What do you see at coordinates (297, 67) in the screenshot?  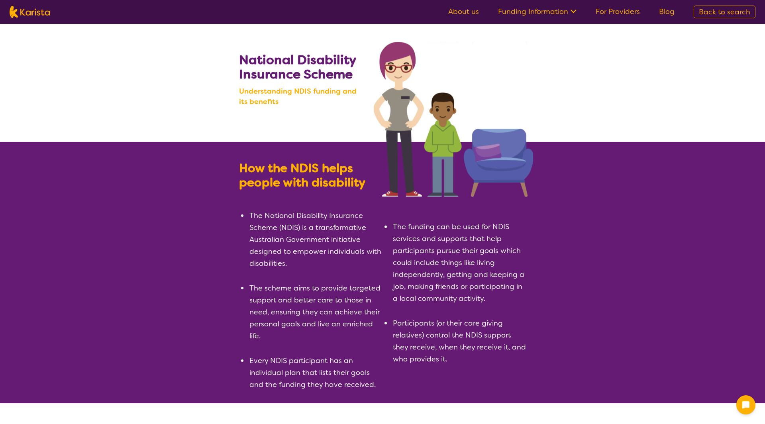 I see `b: National Disability Insurance Scheme` at bounding box center [297, 67].